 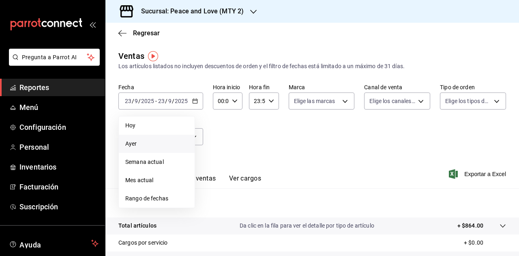 What do you see at coordinates (139, 33) in the screenshot?
I see `button: Regresar` at bounding box center [139, 33].